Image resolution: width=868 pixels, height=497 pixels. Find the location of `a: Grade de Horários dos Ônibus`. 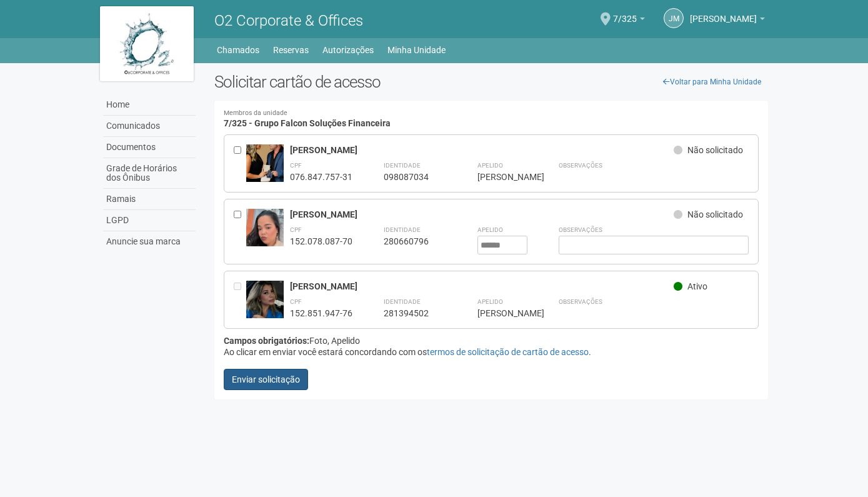

a: Grade de Horários dos Ônibus is located at coordinates (149, 173).